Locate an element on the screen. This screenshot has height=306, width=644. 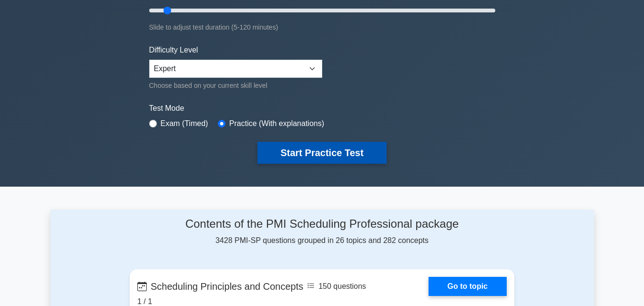
div: Slide to adjust test duration (5-120 minutes) is located at coordinates (322, 27).